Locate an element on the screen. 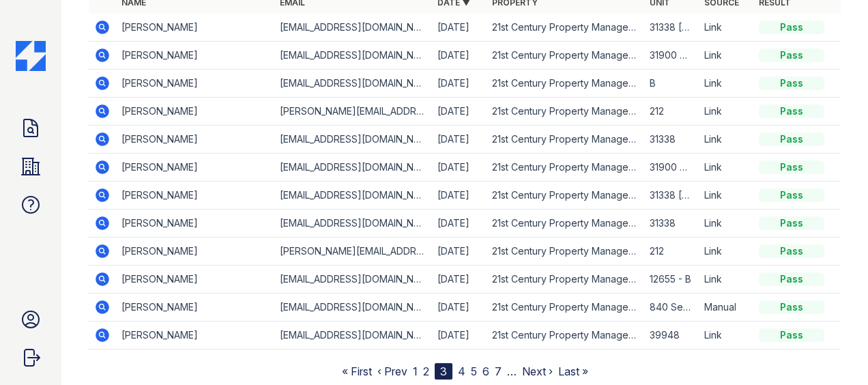 This screenshot has width=868, height=385. a: 5 is located at coordinates (473, 371).